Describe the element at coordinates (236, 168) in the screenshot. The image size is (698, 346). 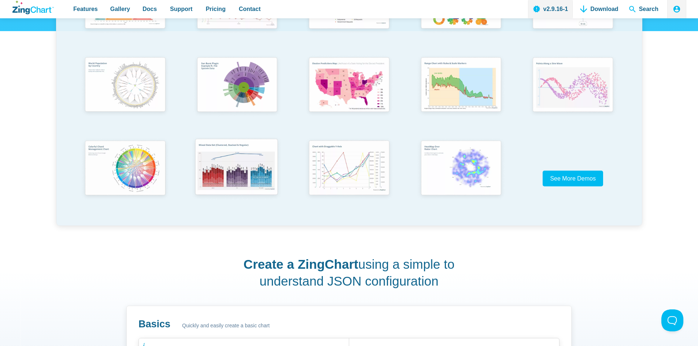
I see `img: Mixed Data Set (Clustered, Stacked, and Regular)` at that location.